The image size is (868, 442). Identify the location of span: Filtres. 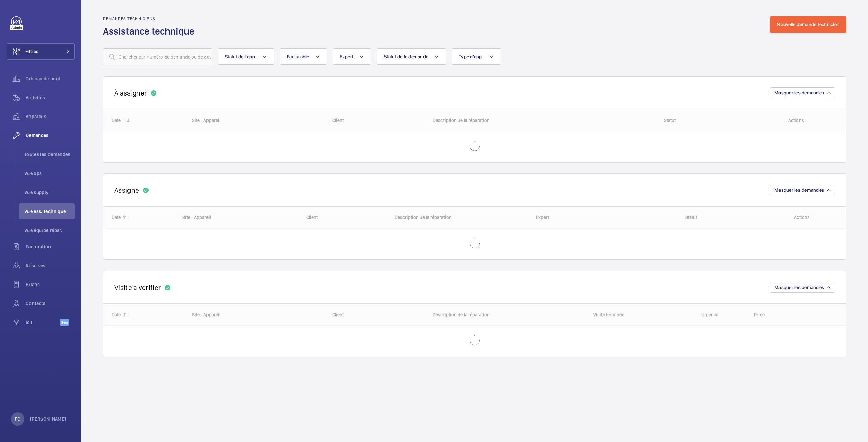
(32, 52).